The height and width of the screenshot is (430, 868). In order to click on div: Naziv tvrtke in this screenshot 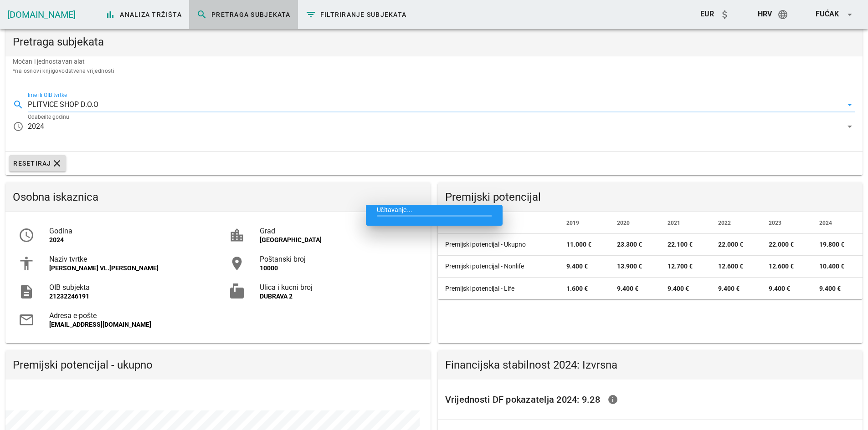, I will do `click(128, 259)`.